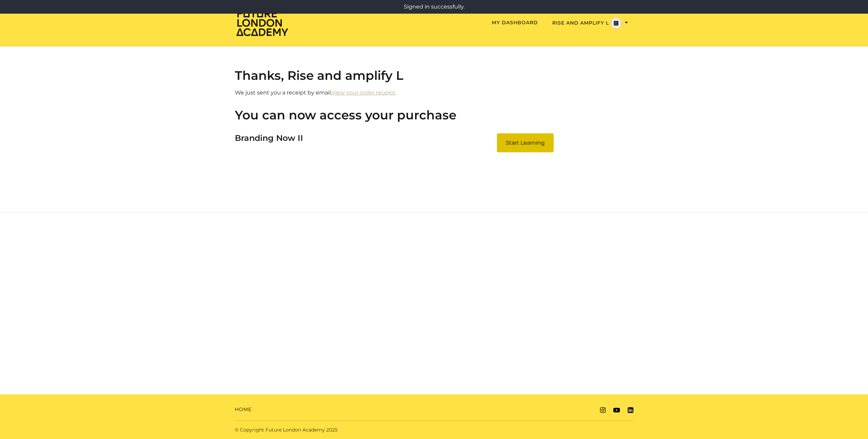  Describe the element at coordinates (243, 409) in the screenshot. I see `a: Home` at that location.